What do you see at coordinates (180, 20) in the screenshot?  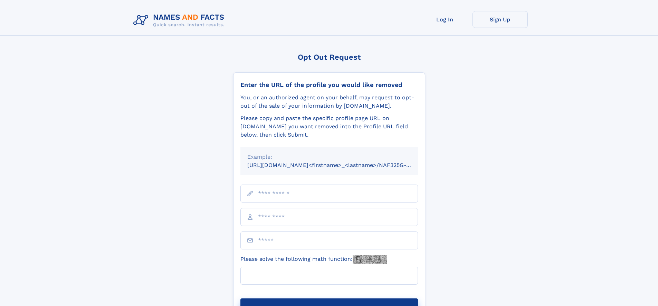 I see `img: Logo Names and Facts` at bounding box center [180, 20].